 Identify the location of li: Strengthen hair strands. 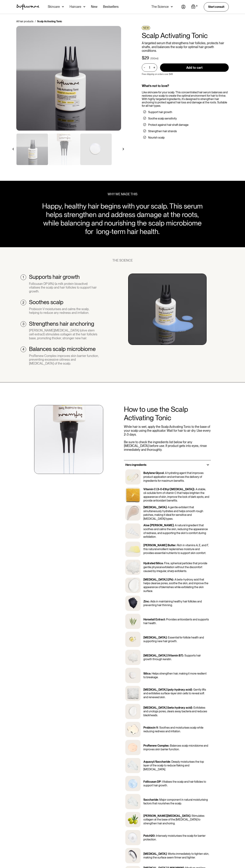
(185, 131).